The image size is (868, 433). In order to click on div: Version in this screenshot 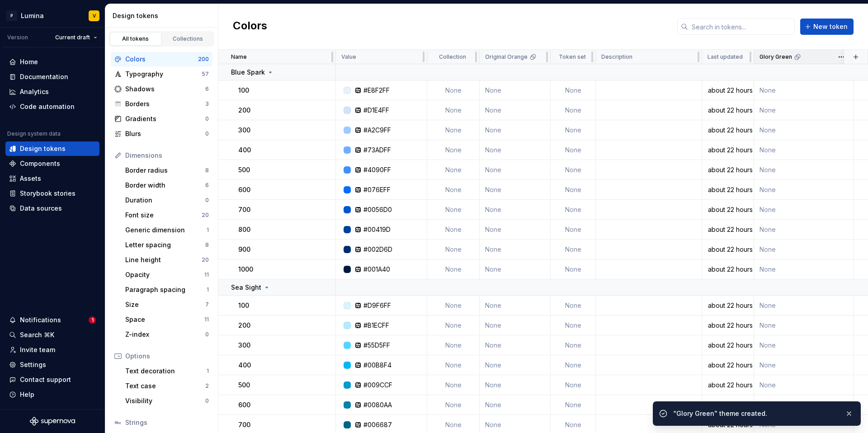, I will do `click(18, 38)`.